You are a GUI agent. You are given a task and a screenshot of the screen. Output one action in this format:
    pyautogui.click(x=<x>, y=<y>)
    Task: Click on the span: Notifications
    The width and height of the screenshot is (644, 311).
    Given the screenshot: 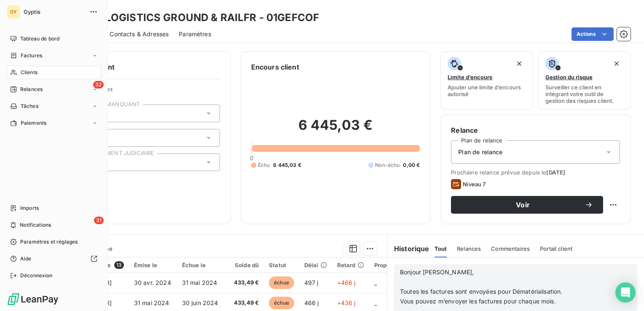 What is the action you would take?
    pyautogui.click(x=36, y=225)
    